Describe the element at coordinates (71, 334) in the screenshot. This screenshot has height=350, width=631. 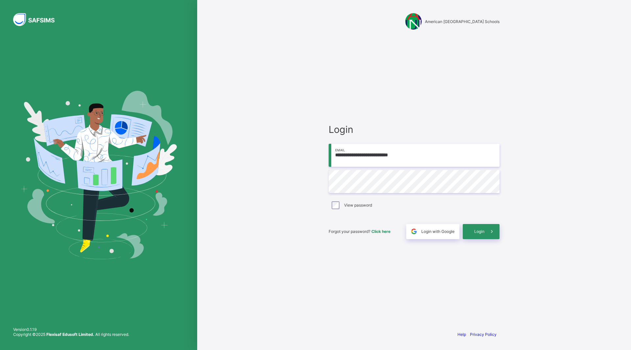
I see `span: Copyright © 2025 All rights reserved.` at that location.